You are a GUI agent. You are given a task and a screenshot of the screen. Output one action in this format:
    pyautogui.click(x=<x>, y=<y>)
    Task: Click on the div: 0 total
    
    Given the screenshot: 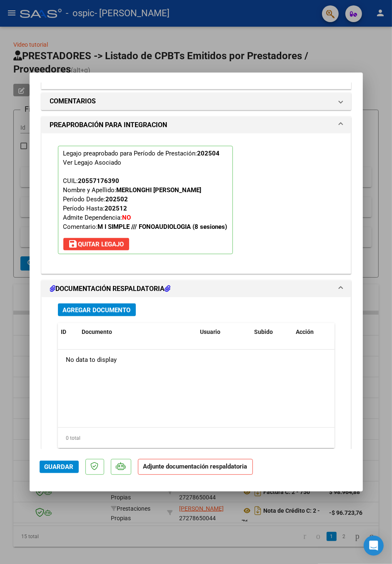 What is the action you would take?
    pyautogui.click(x=196, y=438)
    